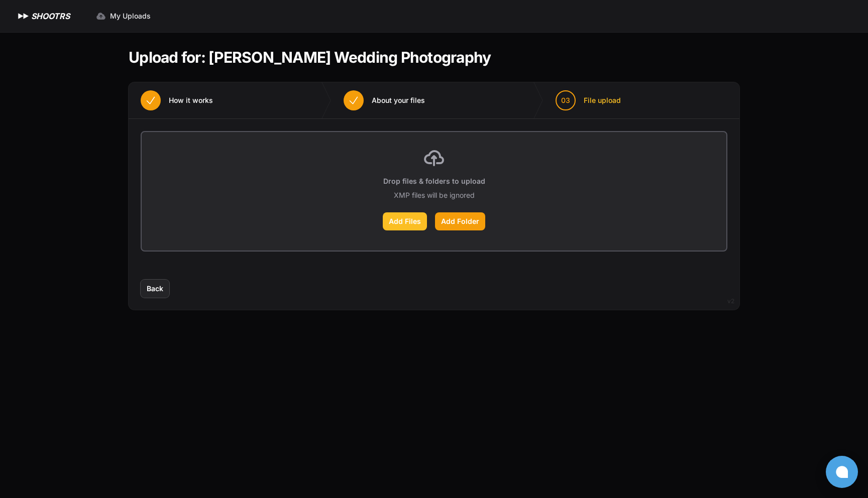 The height and width of the screenshot is (498, 868). What do you see at coordinates (731, 301) in the screenshot?
I see `div: v2` at bounding box center [731, 301].